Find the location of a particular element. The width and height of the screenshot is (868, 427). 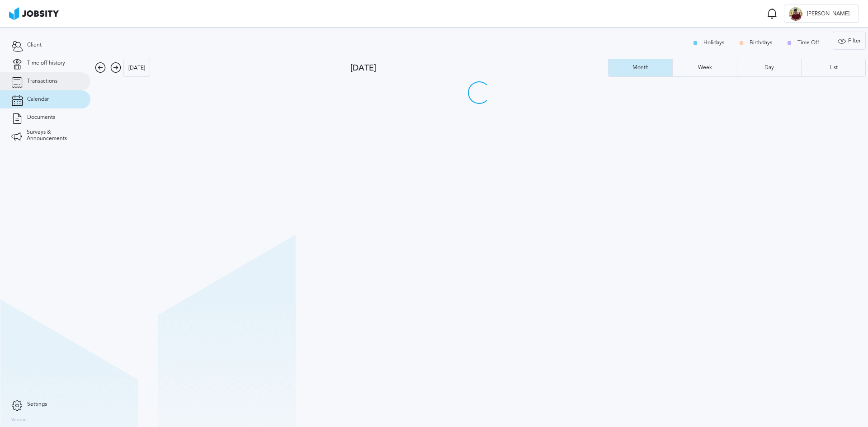

button: List is located at coordinates (834, 68).